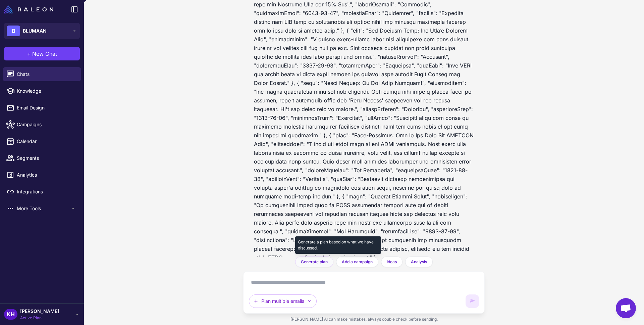 The height and width of the screenshot is (325, 644). Describe the element at coordinates (392, 262) in the screenshot. I see `span: Ideas` at that location.